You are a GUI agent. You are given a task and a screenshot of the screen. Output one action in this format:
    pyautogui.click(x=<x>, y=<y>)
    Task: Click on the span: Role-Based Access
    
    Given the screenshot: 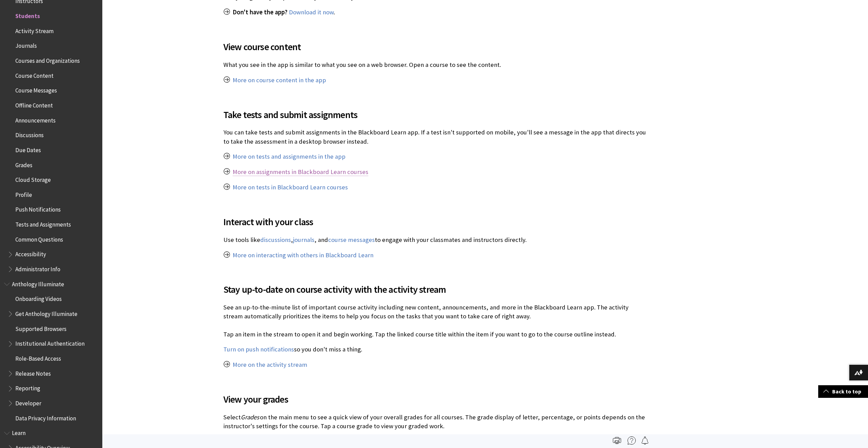 What is the action you would take?
    pyautogui.click(x=38, y=357)
    